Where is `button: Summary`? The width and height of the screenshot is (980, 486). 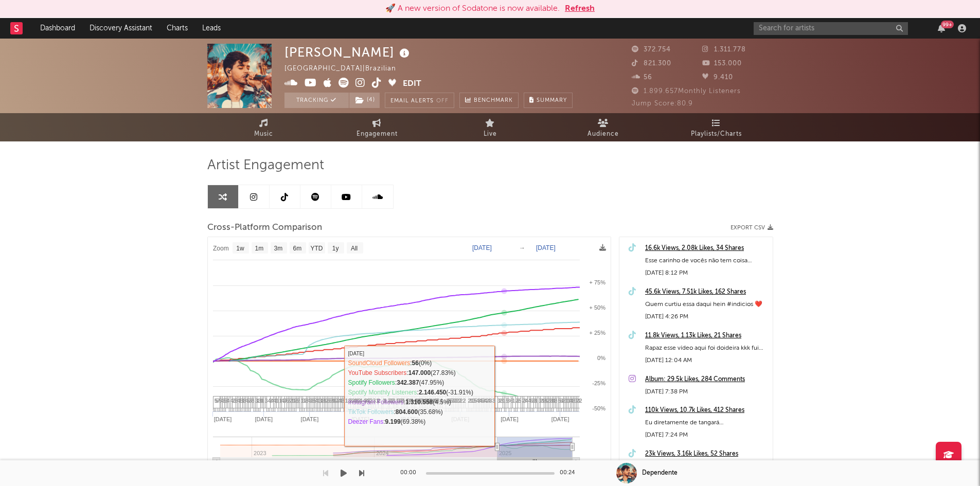 button: Summary is located at coordinates (548, 100).